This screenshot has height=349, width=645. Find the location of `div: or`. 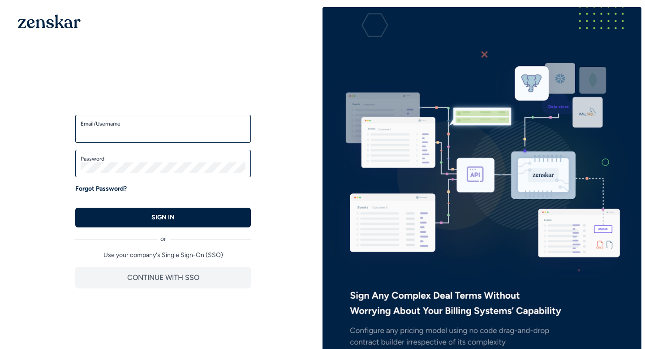

div: or is located at coordinates (163, 235).